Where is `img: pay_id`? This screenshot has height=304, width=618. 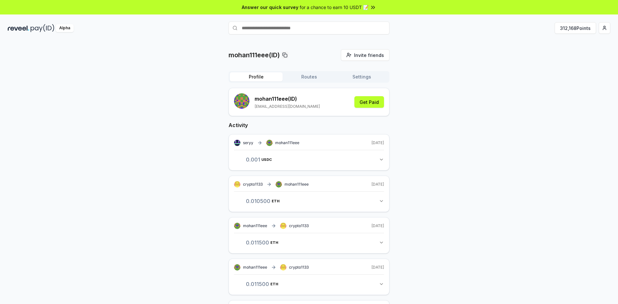
img: pay_id is located at coordinates (42, 28).